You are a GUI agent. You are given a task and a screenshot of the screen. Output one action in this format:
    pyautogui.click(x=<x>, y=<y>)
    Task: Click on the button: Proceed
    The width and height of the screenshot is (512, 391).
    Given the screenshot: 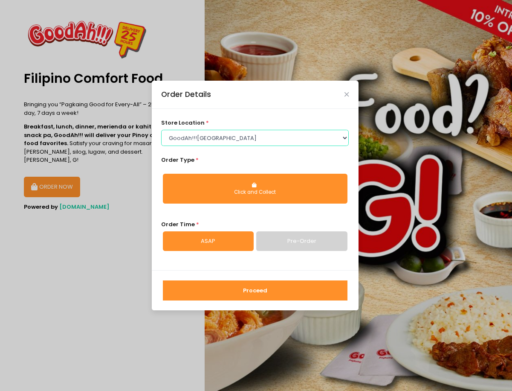 What is the action you would take?
    pyautogui.click(x=255, y=291)
    